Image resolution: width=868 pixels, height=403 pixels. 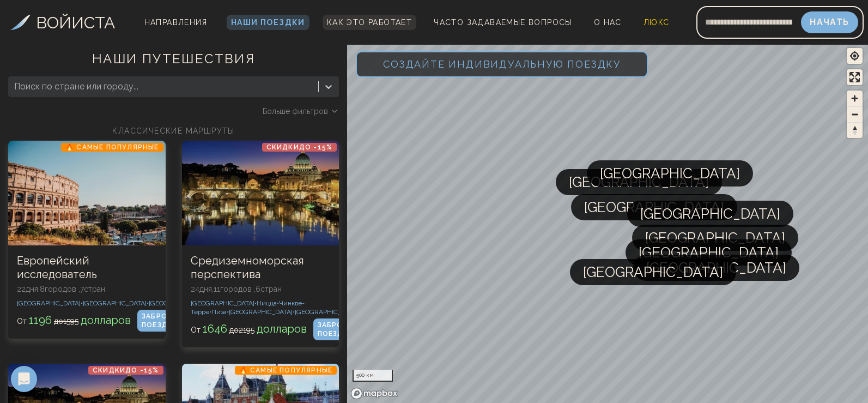 What do you see at coordinates (295, 111) in the screenshot?
I see `font: Больше фильтров` at bounding box center [295, 111].